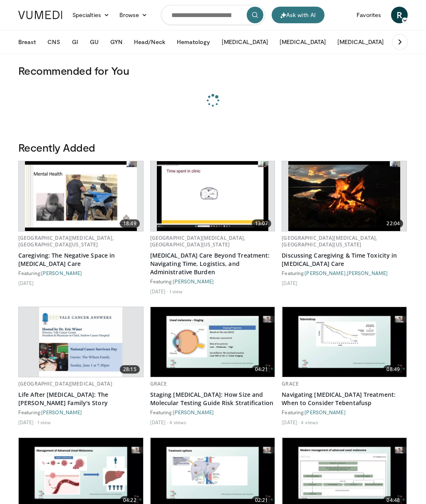 The width and height of the screenshot is (426, 504). What do you see at coordinates (27, 42) in the screenshot?
I see `button: Breast` at bounding box center [27, 42].